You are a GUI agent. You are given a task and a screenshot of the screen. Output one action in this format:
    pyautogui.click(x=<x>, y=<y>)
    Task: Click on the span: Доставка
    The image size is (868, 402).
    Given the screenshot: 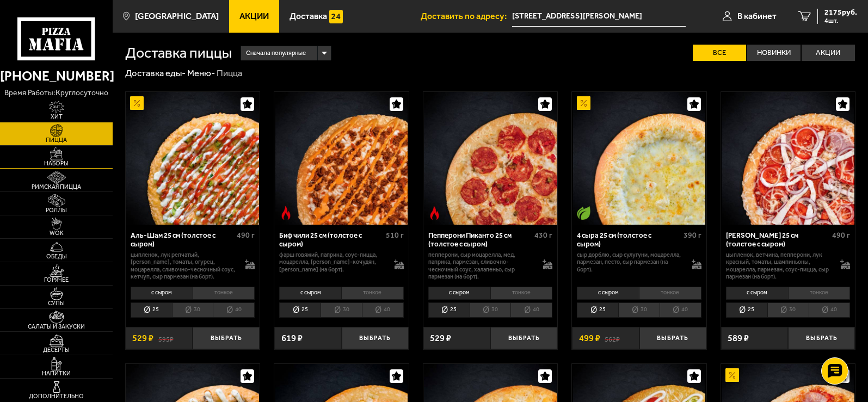 What is the action you would take?
    pyautogui.click(x=308, y=17)
    